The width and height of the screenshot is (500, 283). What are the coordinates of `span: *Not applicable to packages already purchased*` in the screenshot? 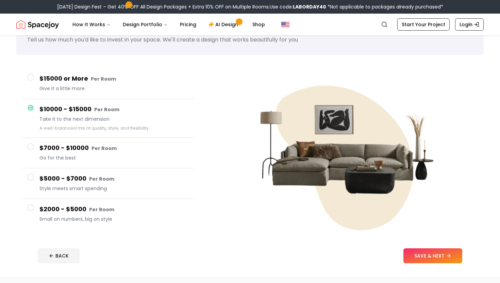 It's located at (385, 7).